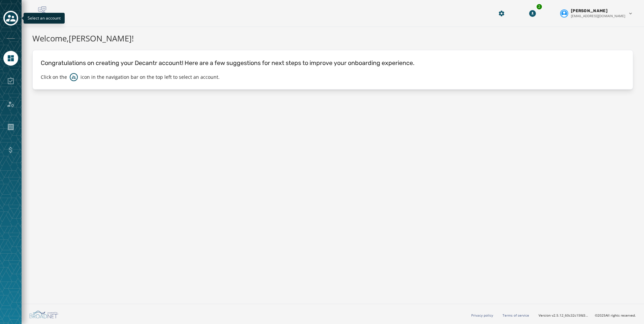 The image size is (644, 324). Describe the element at coordinates (54, 77) in the screenshot. I see `p: Click on the` at that location.